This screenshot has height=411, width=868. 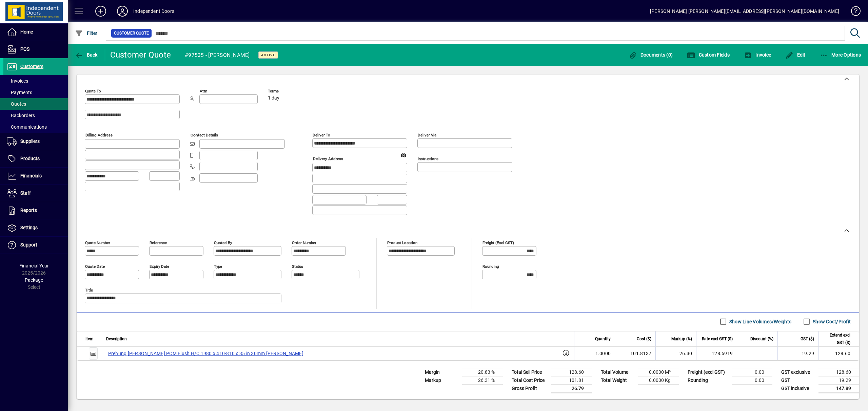 What do you see at coordinates (795, 55) in the screenshot?
I see `span: Edit` at bounding box center [795, 55].